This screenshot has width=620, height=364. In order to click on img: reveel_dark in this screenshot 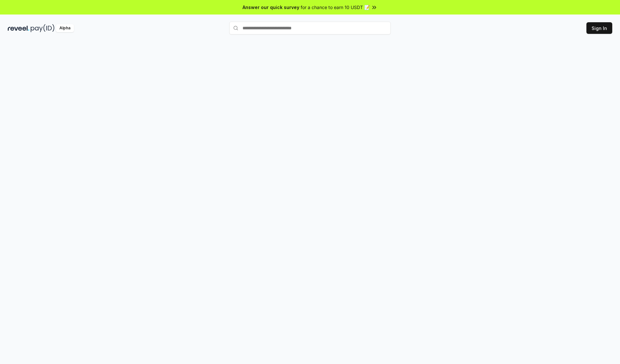, I will do `click(19, 28)`.